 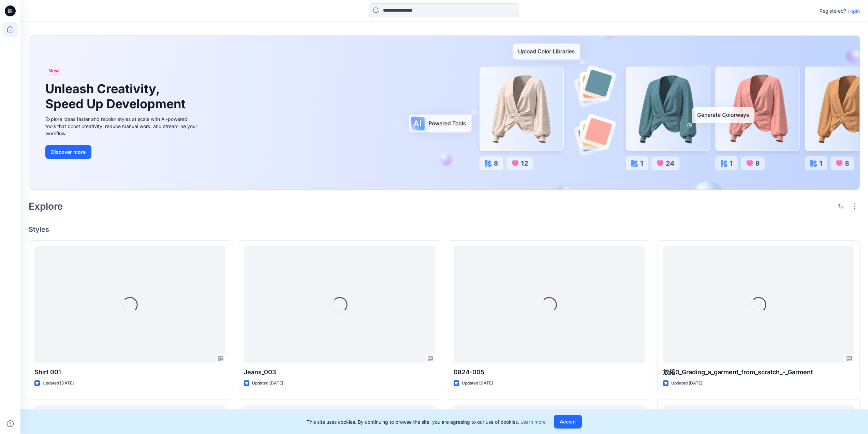 What do you see at coordinates (69, 152) in the screenshot?
I see `button: Discover more` at bounding box center [69, 152].